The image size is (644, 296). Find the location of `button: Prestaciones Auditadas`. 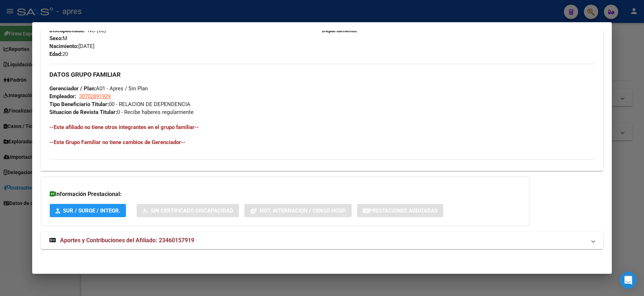

button: Prestaciones Auditadas is located at coordinates (400, 210).